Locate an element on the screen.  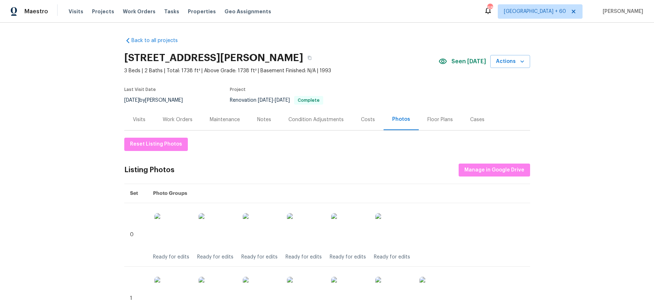
div: Work Orders is located at coordinates (177, 120).